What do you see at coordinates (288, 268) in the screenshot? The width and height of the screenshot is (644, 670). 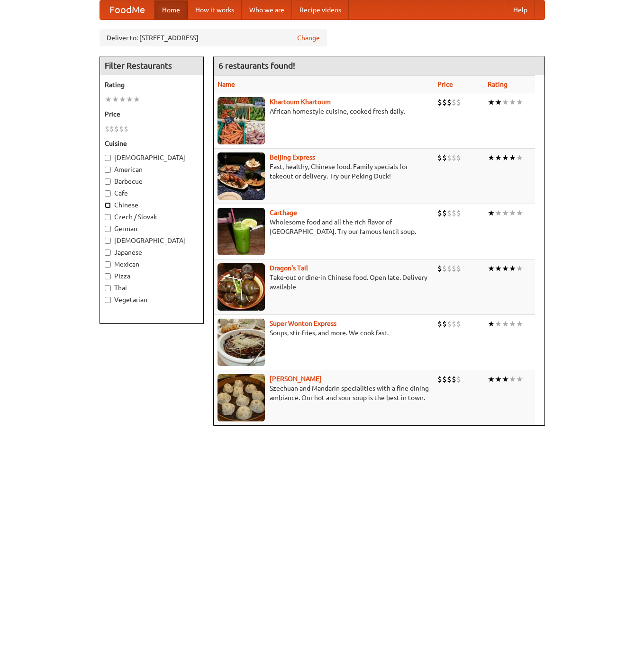 I see `a: Dragon's Tail` at bounding box center [288, 268].